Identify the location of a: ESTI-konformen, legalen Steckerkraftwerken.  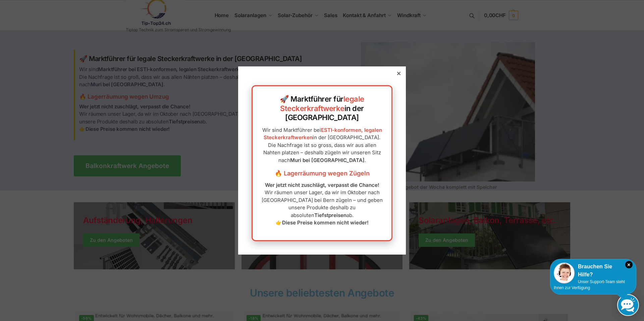
(323, 134).